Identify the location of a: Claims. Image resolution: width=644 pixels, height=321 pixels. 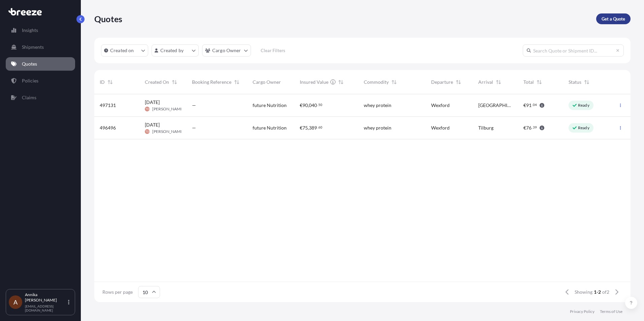
(41, 98).